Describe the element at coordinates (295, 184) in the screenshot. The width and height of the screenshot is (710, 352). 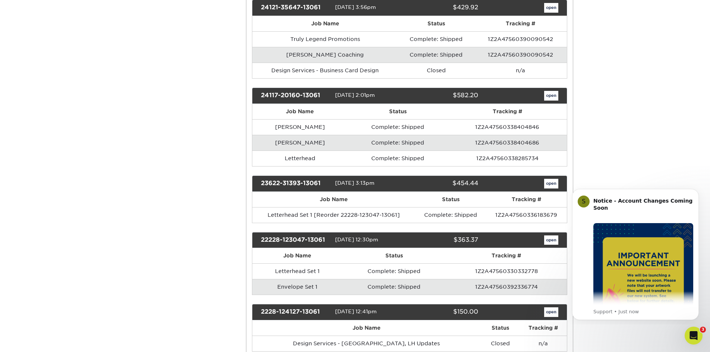
I see `div: 23622-31393-13061` at that location.